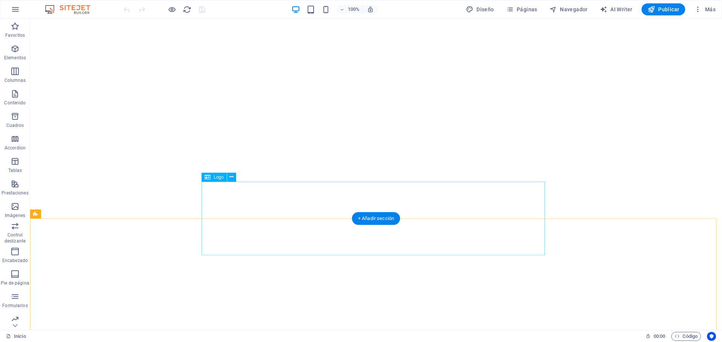  I want to click on button: Publicar, so click(663, 9).